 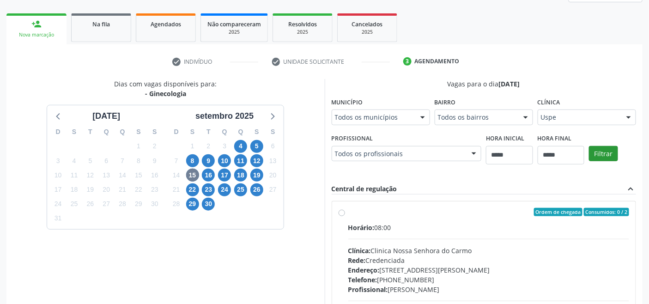 What do you see at coordinates (357, 260) in the screenshot?
I see `span: Rede:` at bounding box center [357, 260].